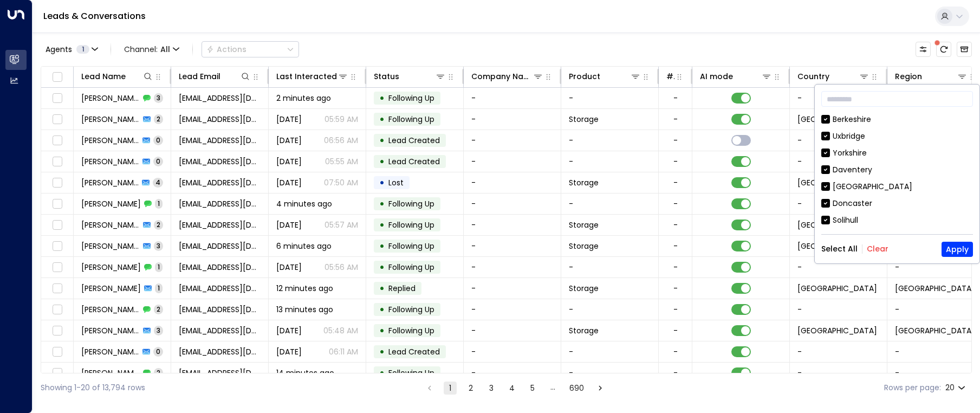 This screenshot has height=413, width=980. I want to click on span: Steven Peach, so click(111, 372).